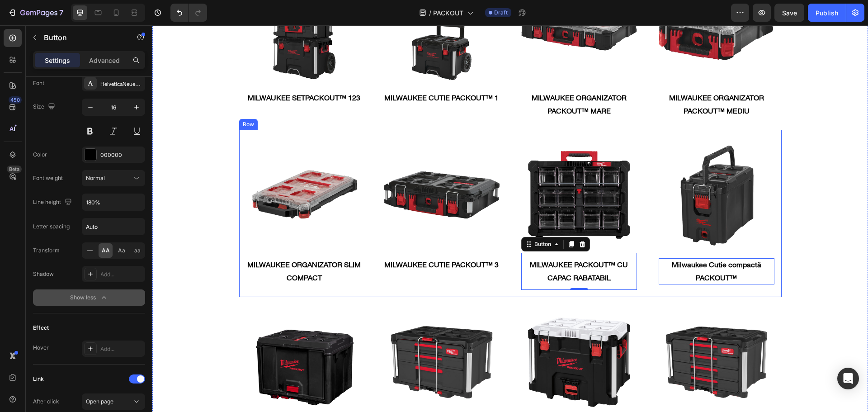 This screenshot has width=868, height=412. Describe the element at coordinates (40, 348) in the screenshot. I see `div: Hover` at that location.